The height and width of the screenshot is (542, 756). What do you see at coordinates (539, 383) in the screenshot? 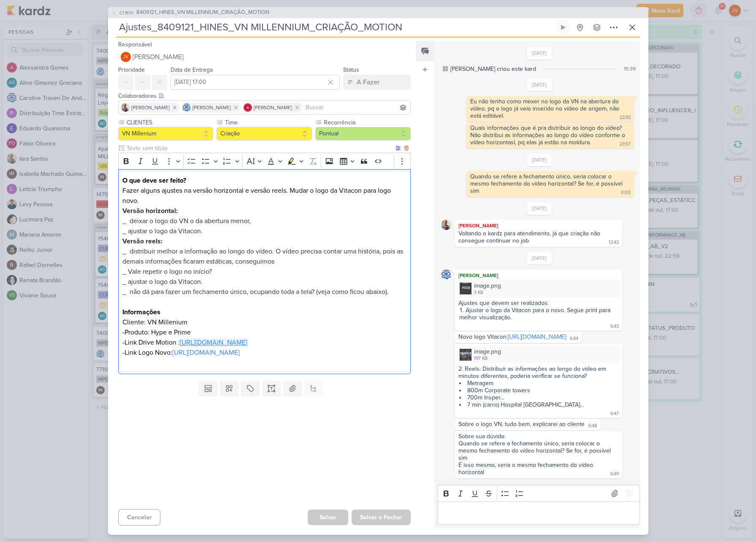
I see `li: Metragem` at bounding box center [539, 383].